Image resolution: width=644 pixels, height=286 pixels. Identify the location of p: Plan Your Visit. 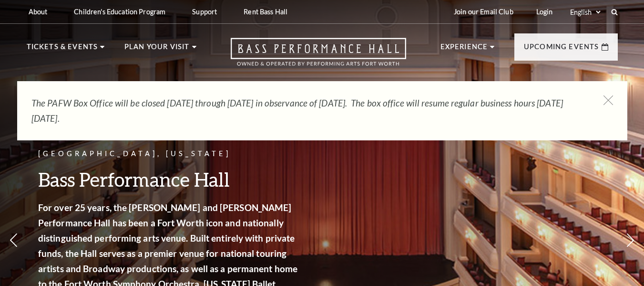
(157, 50).